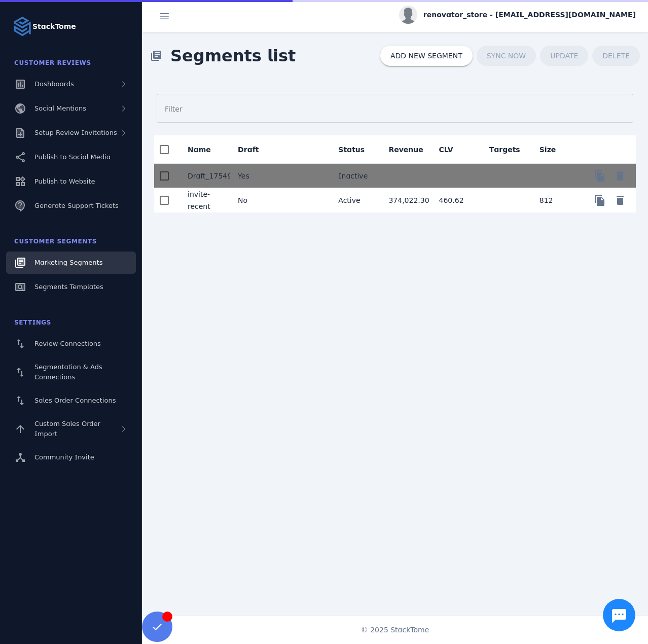 This screenshot has height=644, width=648. Describe the element at coordinates (173, 109) in the screenshot. I see `mat-label: Filter` at that location.